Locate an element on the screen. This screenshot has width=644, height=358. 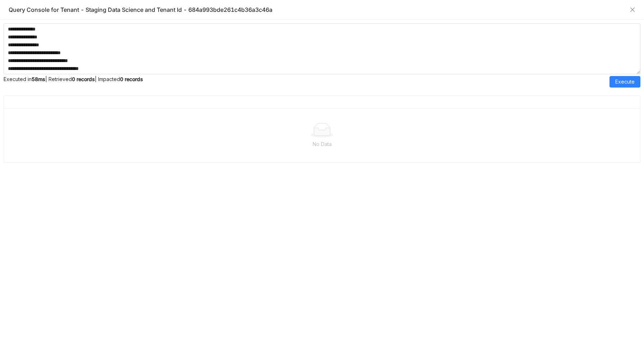
div: Executed in | Retrieved | Impacted is located at coordinates (306, 82).